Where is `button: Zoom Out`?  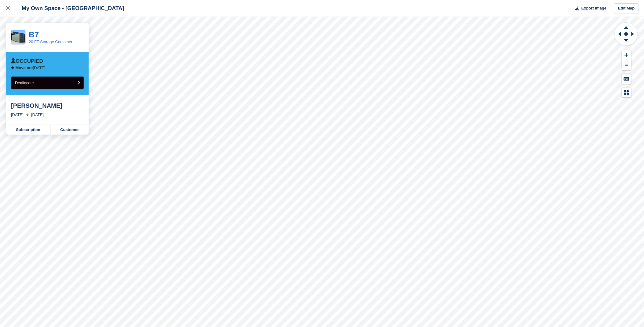
button: Zoom Out is located at coordinates (627, 65).